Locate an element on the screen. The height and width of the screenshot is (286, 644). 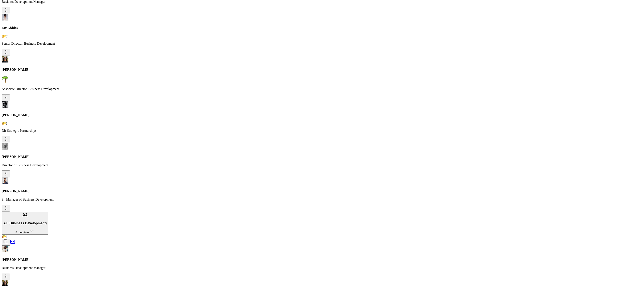
span: 5 members is located at coordinates (23, 233).